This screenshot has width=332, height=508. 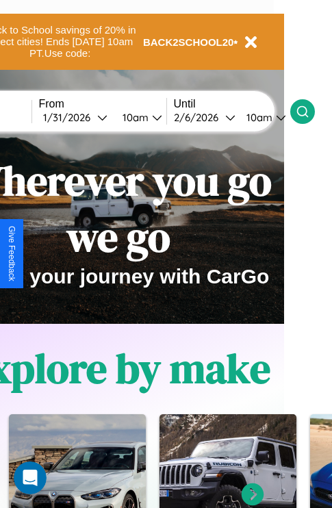 I want to click on div: 1 / 31 / 2026, so click(x=70, y=117).